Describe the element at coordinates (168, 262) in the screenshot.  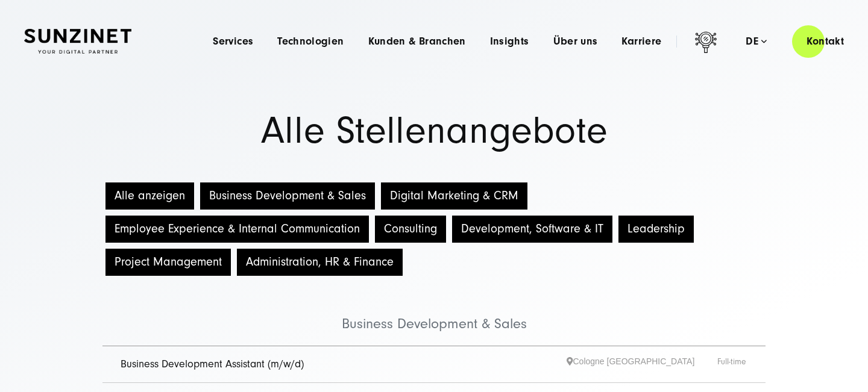
I see `button: Project Management` at that location.